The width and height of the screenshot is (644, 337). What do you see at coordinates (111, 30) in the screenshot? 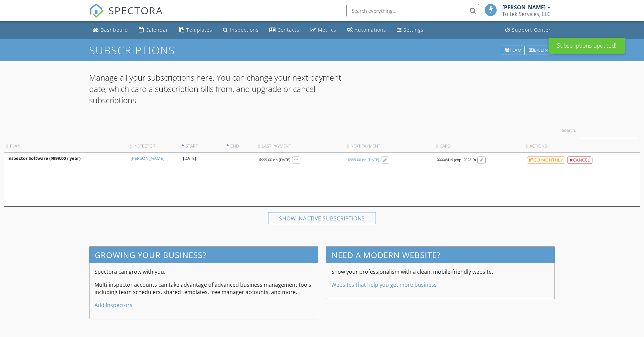
I see `a: Dashboard` at bounding box center [111, 30].